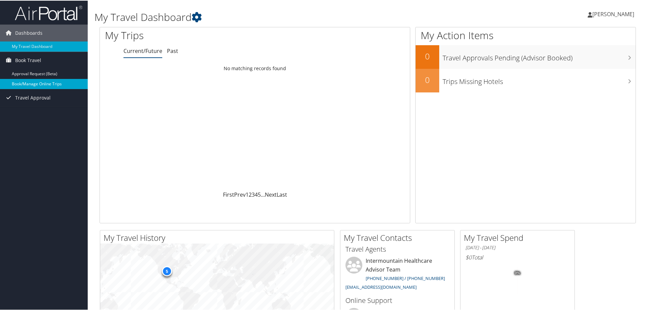  I want to click on h2: My Travel Spend, so click(519, 237).